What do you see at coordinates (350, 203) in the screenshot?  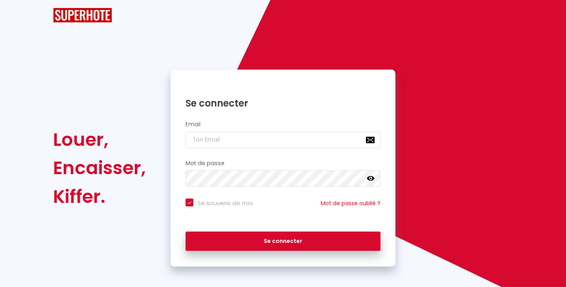 I see `a: Mot de passe oublié ?` at bounding box center [350, 203].